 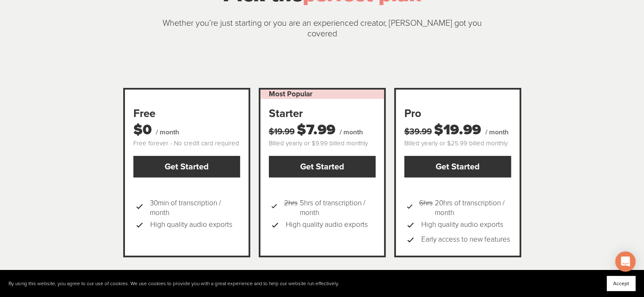 What do you see at coordinates (621, 284) in the screenshot?
I see `span: Accept` at bounding box center [621, 284].